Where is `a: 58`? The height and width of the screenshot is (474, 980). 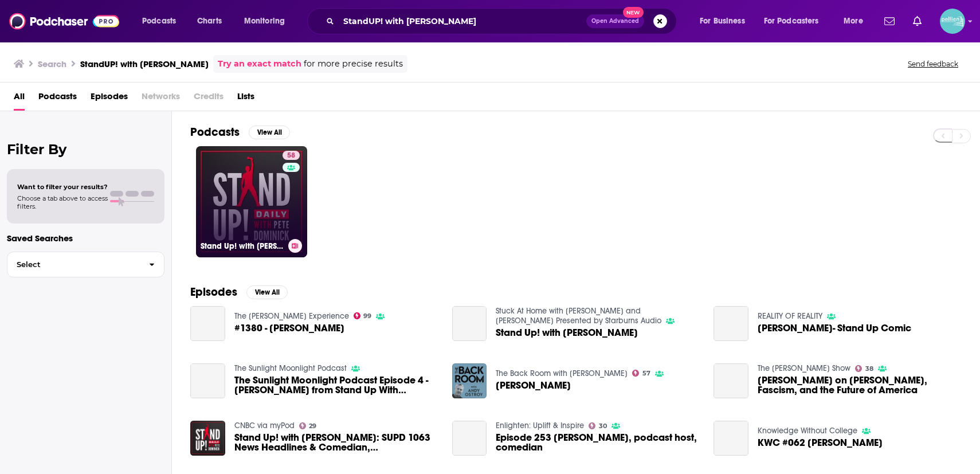
a: 58 is located at coordinates (291, 155).